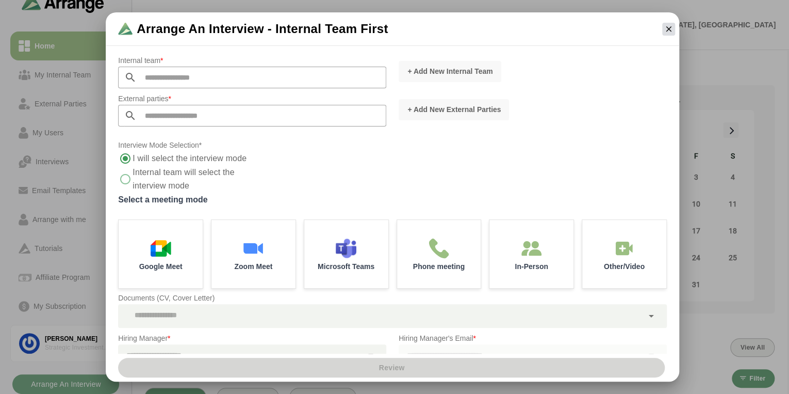 The height and width of the screenshot is (394, 789). Describe the element at coordinates (252, 60) in the screenshot. I see `p: Internal team` at that location.